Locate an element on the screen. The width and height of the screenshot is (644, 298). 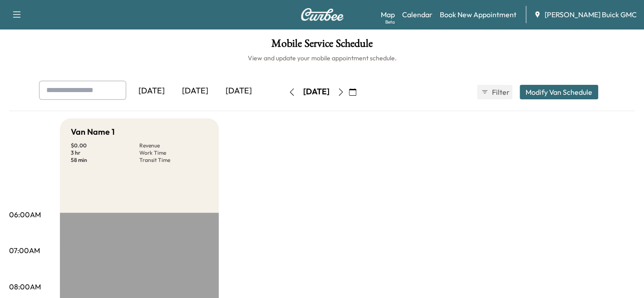
h6: View and update your mobile appointment schedule. is located at coordinates (322, 58).